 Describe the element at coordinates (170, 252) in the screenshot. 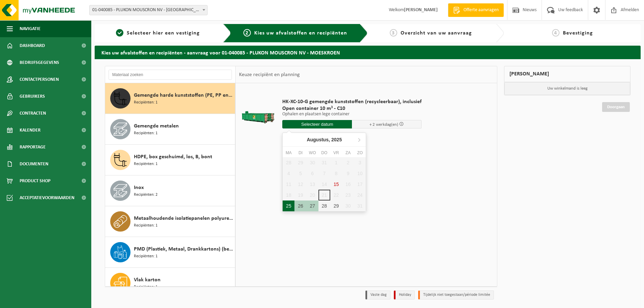

I see `button: PMD (Plastiek, Metaal, Drankkartons) (bedrijven) Recipiënten: 1` at that location.